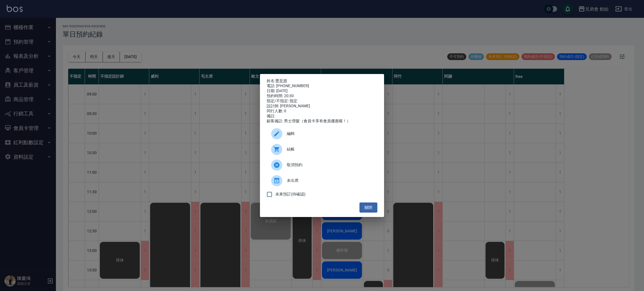 Image resolution: width=644 pixels, height=291 pixels. I want to click on div: 指定/不指定: 指定, so click(322, 101).